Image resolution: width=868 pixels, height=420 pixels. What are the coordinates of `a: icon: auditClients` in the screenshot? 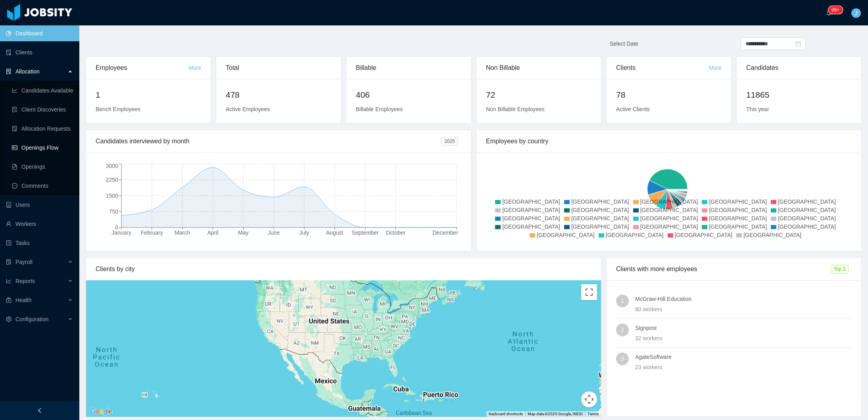 It's located at (39, 52).